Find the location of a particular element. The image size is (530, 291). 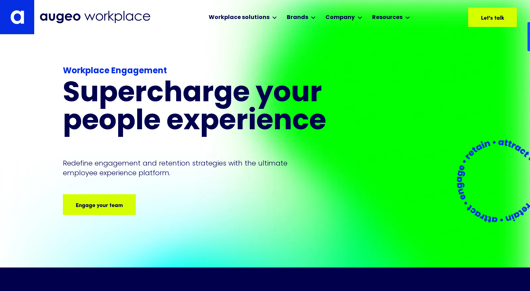

a: Engage your team is located at coordinates (99, 204).